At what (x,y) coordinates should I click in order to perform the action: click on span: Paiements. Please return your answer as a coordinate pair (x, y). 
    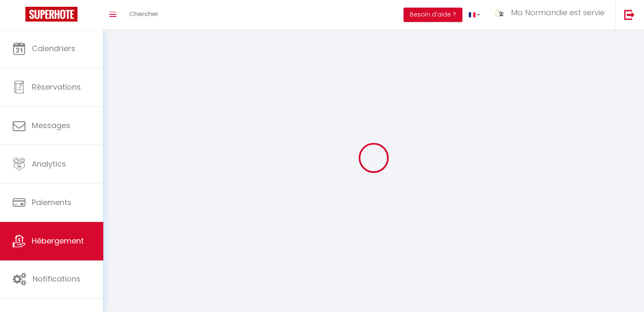
    Looking at the image, I should click on (52, 202).